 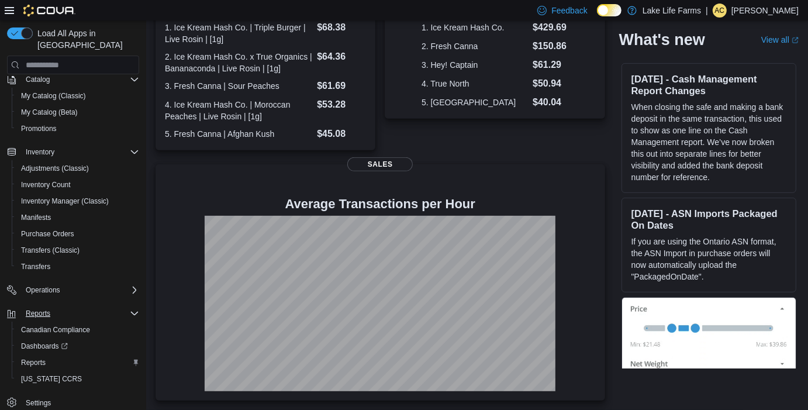 What do you see at coordinates (380, 164) in the screenshot?
I see `span: Sales` at bounding box center [380, 164].